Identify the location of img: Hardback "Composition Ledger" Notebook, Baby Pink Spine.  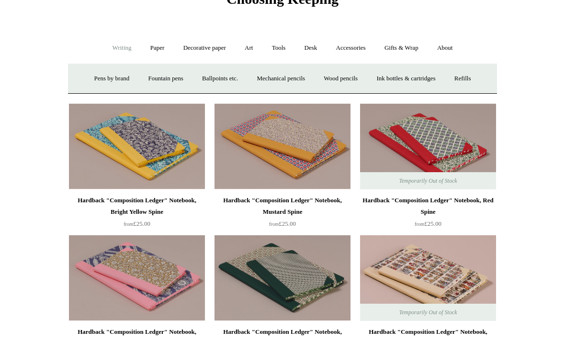
(137, 278).